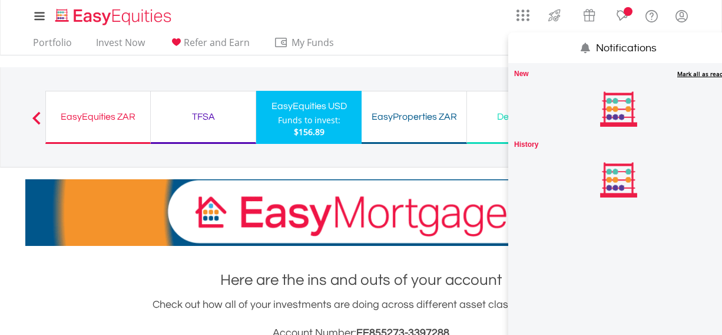 This screenshot has width=722, height=335. What do you see at coordinates (681, 16) in the screenshot?
I see `a: My Profile` at bounding box center [681, 16].